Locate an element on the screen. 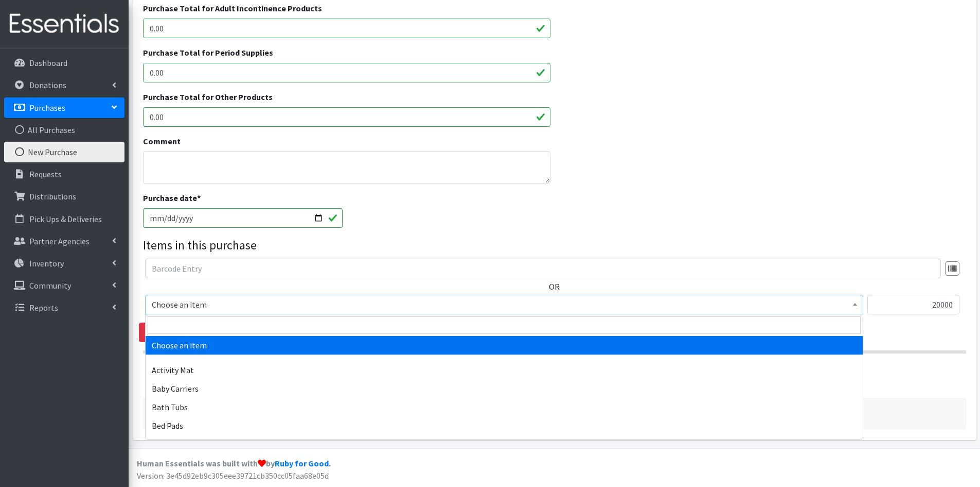  a: Community is located at coordinates (65, 285).